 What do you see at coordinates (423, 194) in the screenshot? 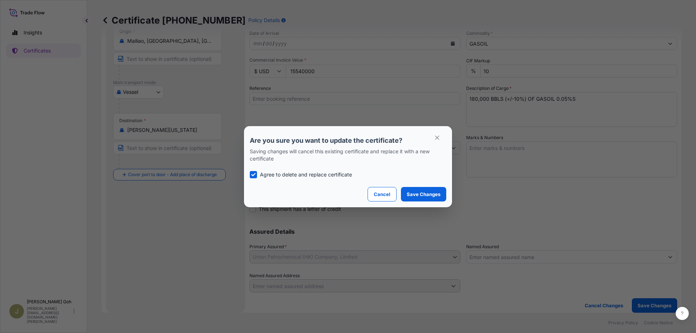
I see `button: Save Changes` at bounding box center [423, 194].